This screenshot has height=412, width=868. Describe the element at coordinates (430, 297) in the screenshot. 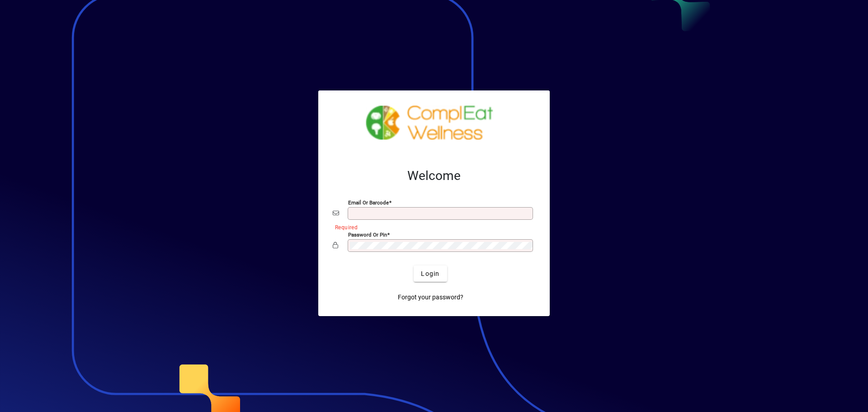

I see `span: Forgot your password?` at that location.